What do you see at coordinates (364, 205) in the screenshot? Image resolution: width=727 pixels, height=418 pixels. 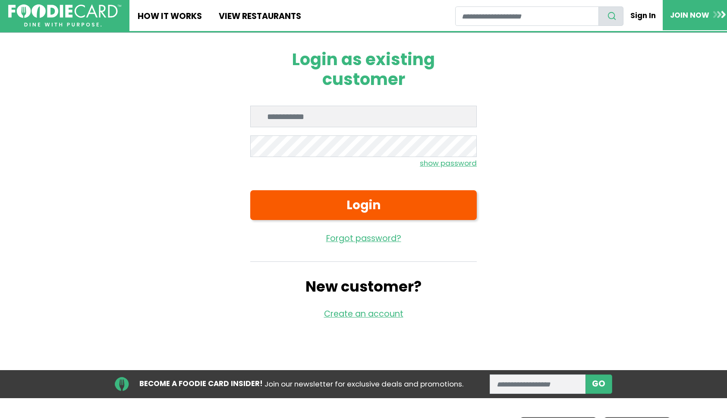 I see `button: Login` at bounding box center [364, 205].